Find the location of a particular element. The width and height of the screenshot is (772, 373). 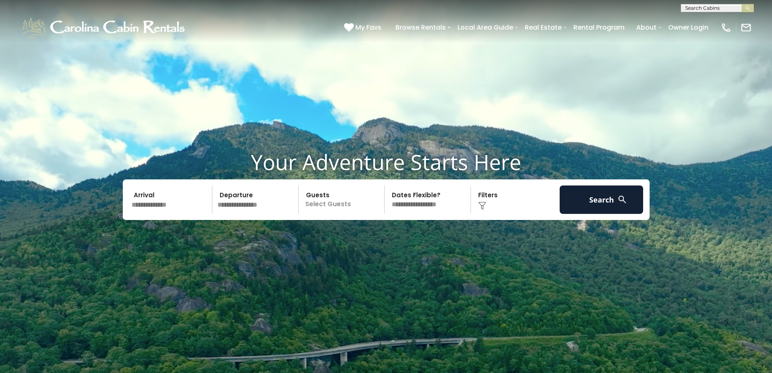

h1: Your Adventure Starts Here is located at coordinates (386, 162).